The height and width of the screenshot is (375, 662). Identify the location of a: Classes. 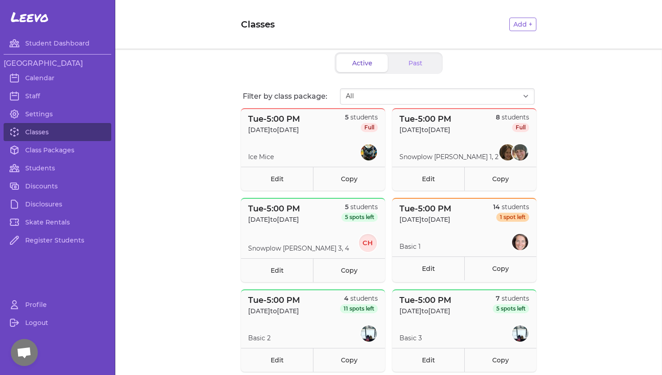
(57, 132).